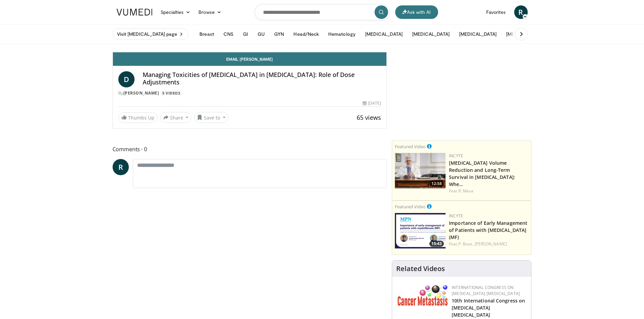  I want to click on div: By, so click(250, 93).